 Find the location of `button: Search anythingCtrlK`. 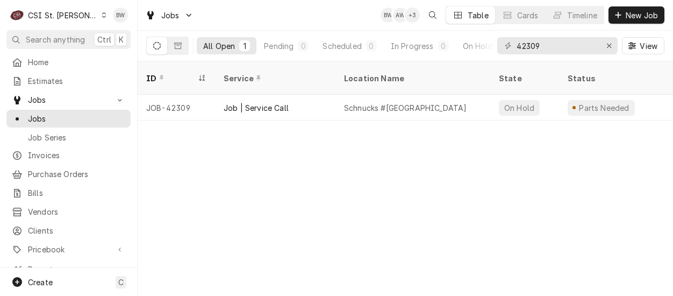

button: Search anythingCtrlK is located at coordinates (68, 39).